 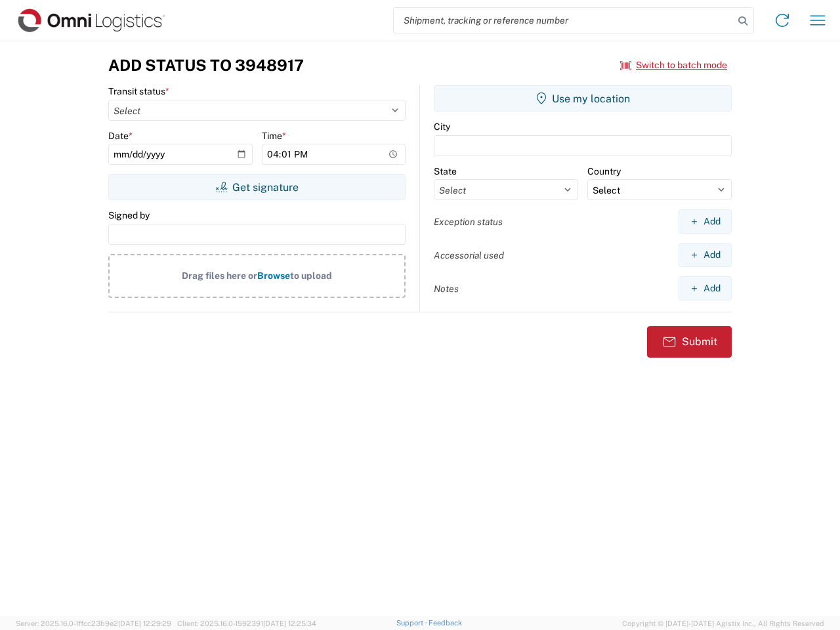 What do you see at coordinates (139, 91) in the screenshot?
I see `label: Transit status` at bounding box center [139, 91].